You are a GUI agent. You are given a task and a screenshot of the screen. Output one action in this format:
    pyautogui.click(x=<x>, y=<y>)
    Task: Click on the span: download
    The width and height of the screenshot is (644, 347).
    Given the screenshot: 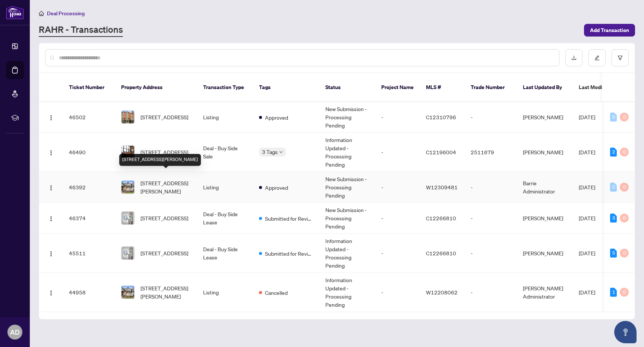 What is the action you would take?
    pyautogui.click(x=574, y=58)
    